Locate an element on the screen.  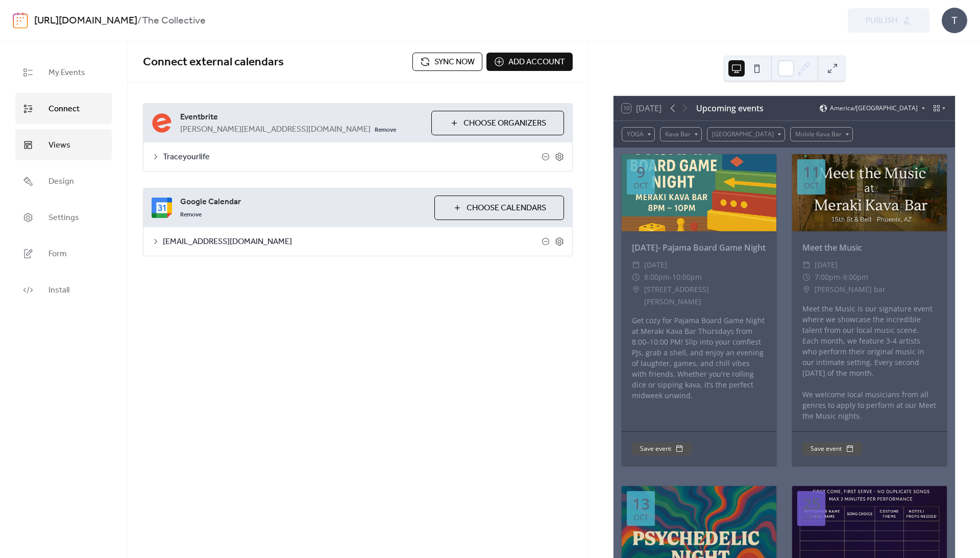
span: Connect is located at coordinates (64, 109).